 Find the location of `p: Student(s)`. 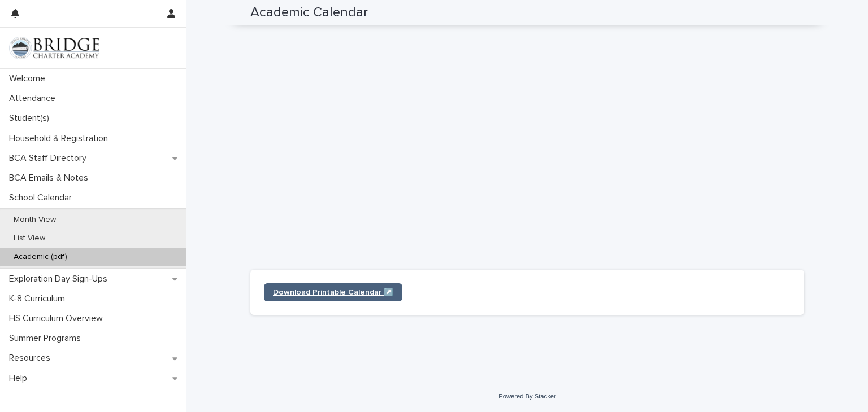

p: Student(s) is located at coordinates (31, 118).